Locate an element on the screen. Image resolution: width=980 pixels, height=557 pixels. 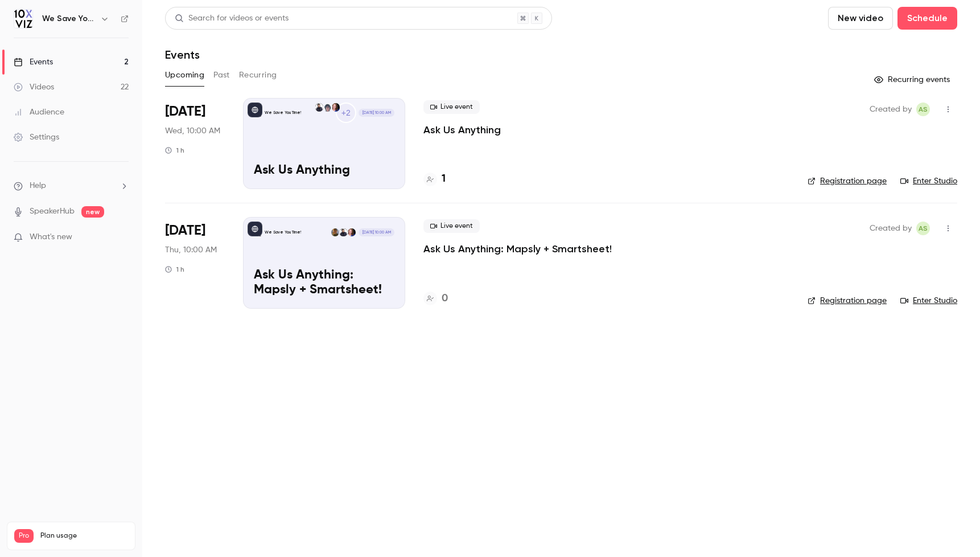
a: 1 is located at coordinates (434, 179).